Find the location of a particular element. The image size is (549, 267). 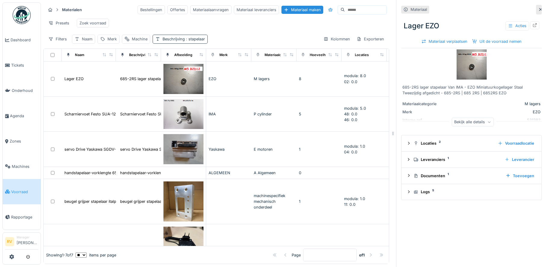

span: Tickets is located at coordinates (25, 65).